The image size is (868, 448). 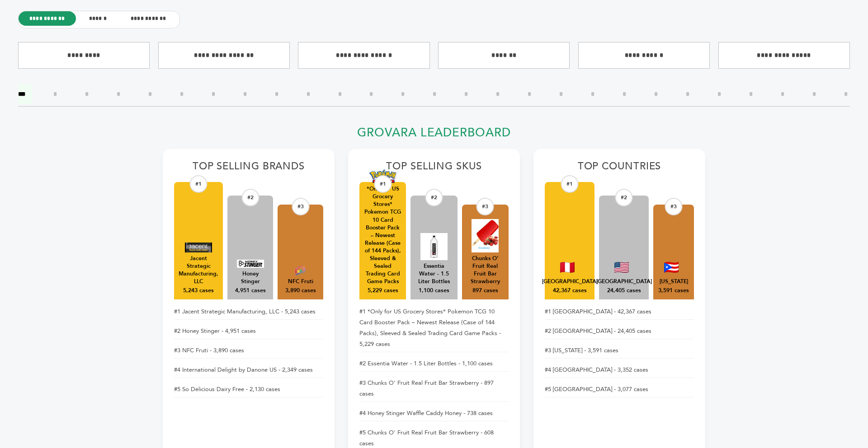 I want to click on div: Essentia Water - 1.5 Liter Bottles, so click(x=434, y=274).